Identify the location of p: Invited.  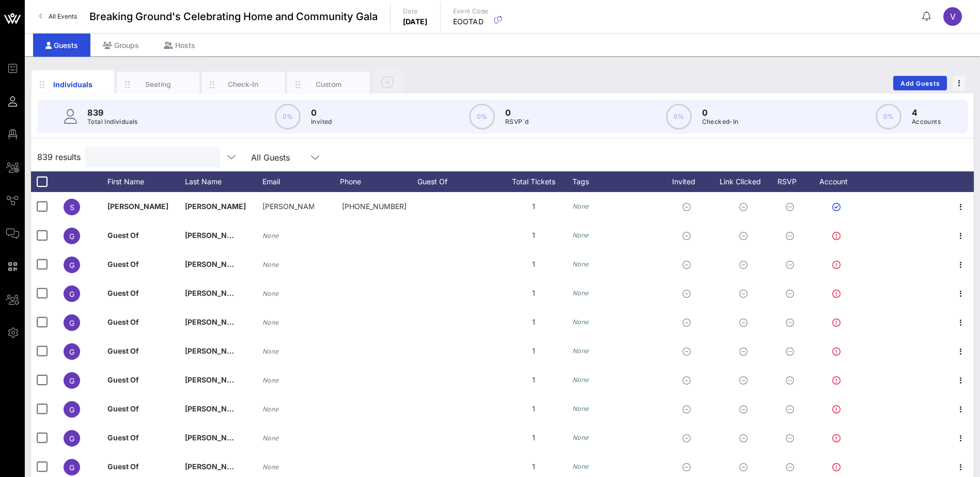
(322, 122).